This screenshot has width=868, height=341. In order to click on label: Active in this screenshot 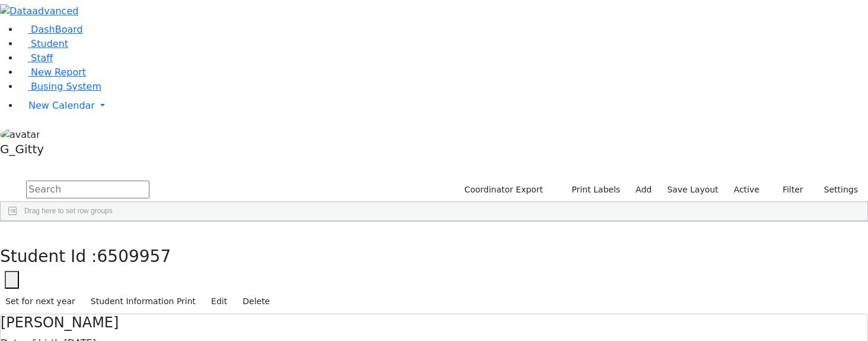, I will do `click(747, 190)`.